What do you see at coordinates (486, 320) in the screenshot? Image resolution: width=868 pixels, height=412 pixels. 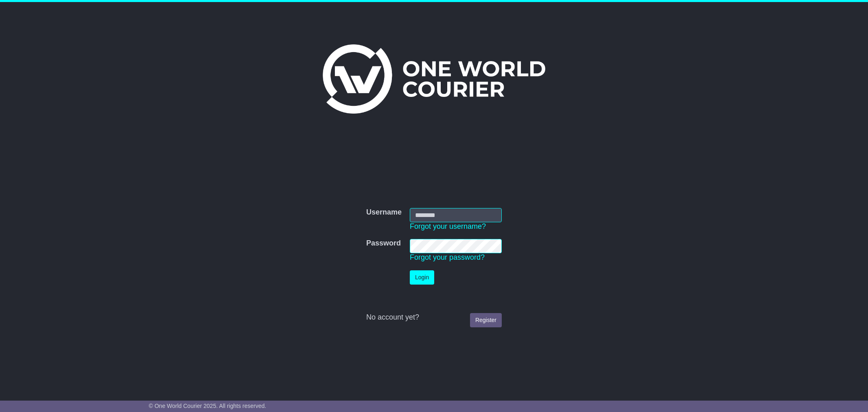 I see `a: Register` at bounding box center [486, 320].